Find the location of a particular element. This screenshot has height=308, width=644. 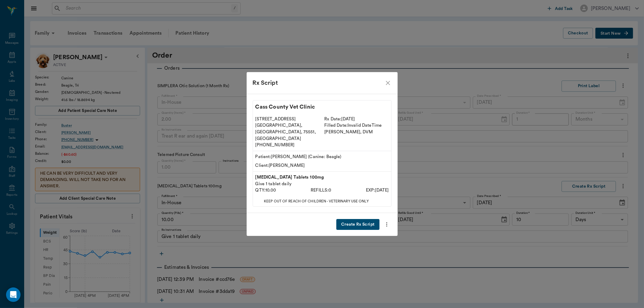

button: close is located at coordinates (388, 83).